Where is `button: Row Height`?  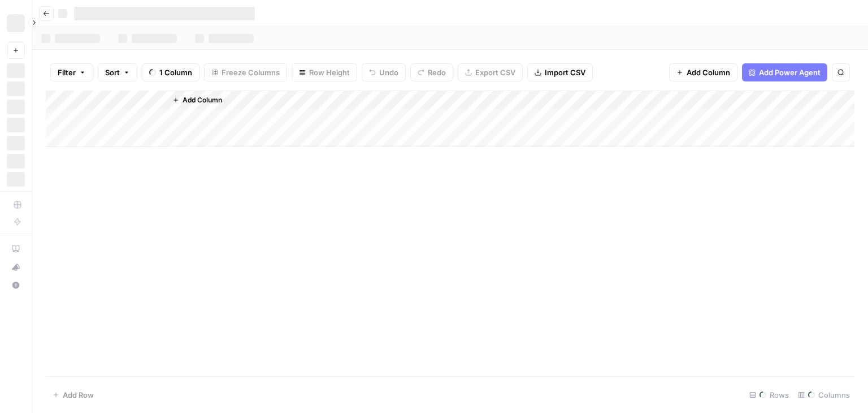 button: Row Height is located at coordinates (324, 73).